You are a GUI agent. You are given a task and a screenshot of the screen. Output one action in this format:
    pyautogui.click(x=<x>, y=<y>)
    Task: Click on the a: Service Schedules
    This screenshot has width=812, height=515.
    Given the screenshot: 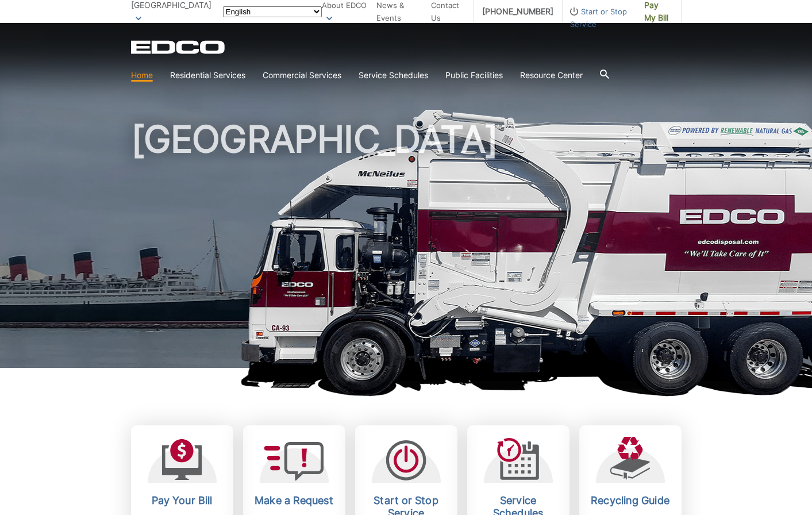 What is the action you would take?
    pyautogui.click(x=393, y=75)
    